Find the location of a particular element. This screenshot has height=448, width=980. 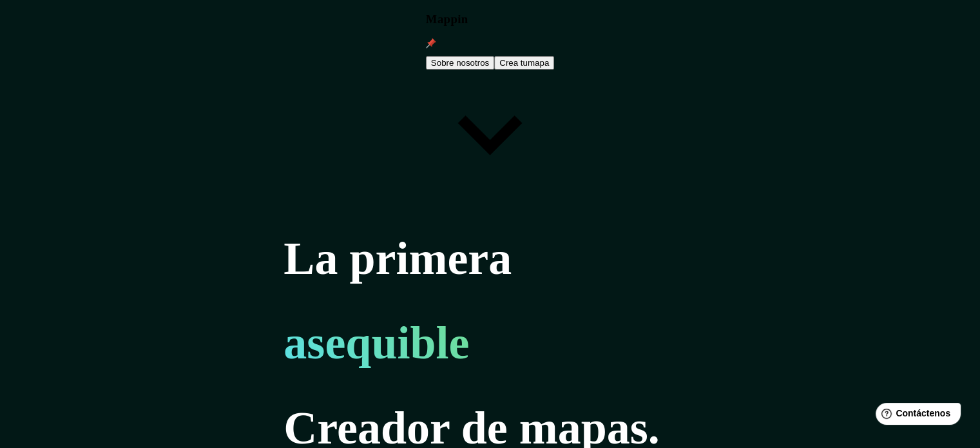

font: La primera is located at coordinates (398, 258).